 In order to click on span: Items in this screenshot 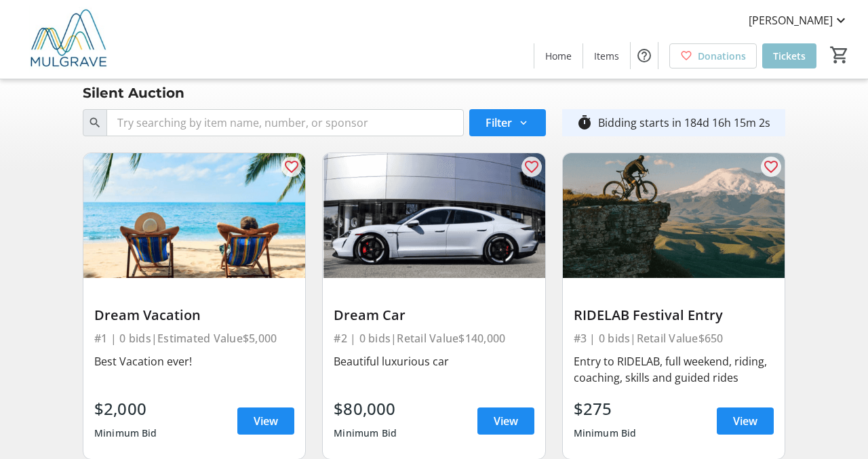, I will do `click(606, 56)`.